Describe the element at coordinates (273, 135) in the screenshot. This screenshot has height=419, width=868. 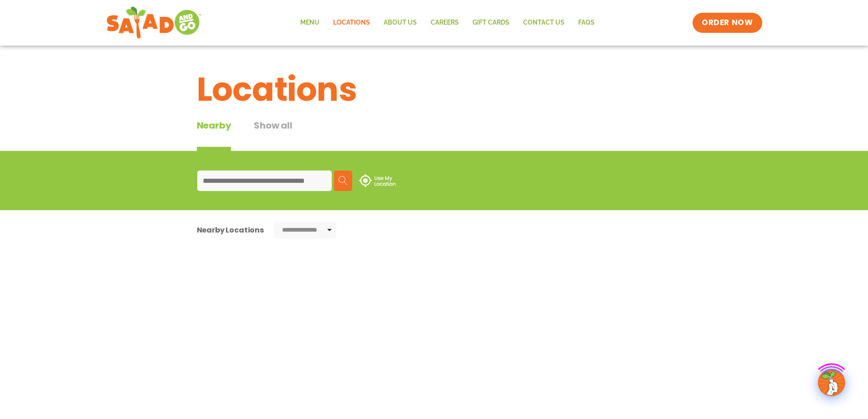
I see `button: Show all` at that location.